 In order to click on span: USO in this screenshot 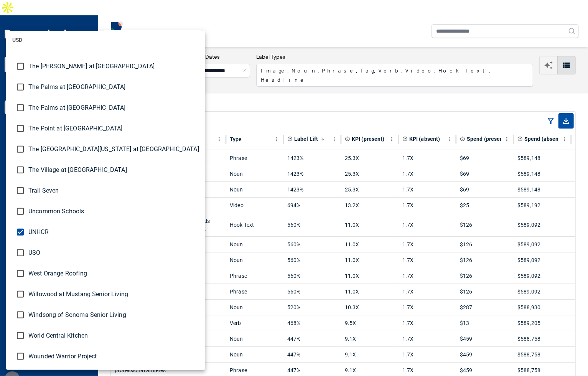, I will do `click(113, 253)`.